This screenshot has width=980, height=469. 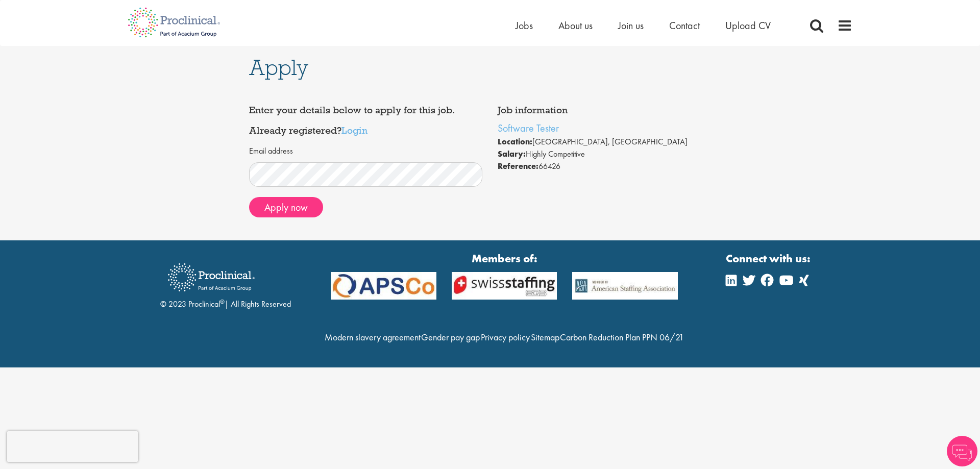 What do you see at coordinates (505, 337) in the screenshot?
I see `a: Privacy policy` at bounding box center [505, 337].